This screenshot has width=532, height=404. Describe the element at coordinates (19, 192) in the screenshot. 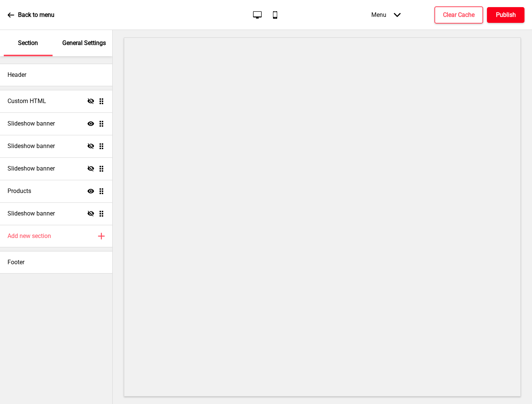

I see `h4: Products` at that location.